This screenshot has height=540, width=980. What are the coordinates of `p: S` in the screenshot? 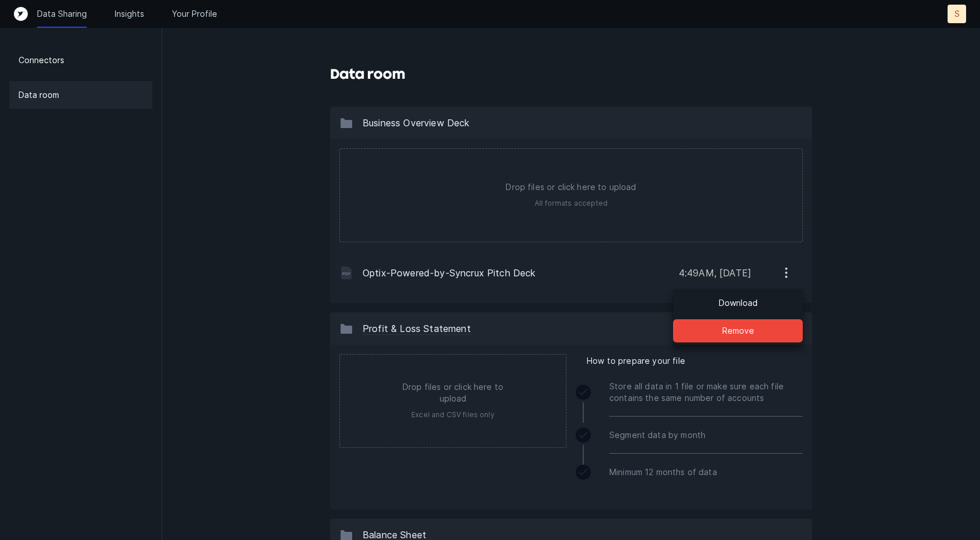 It's located at (957, 14).